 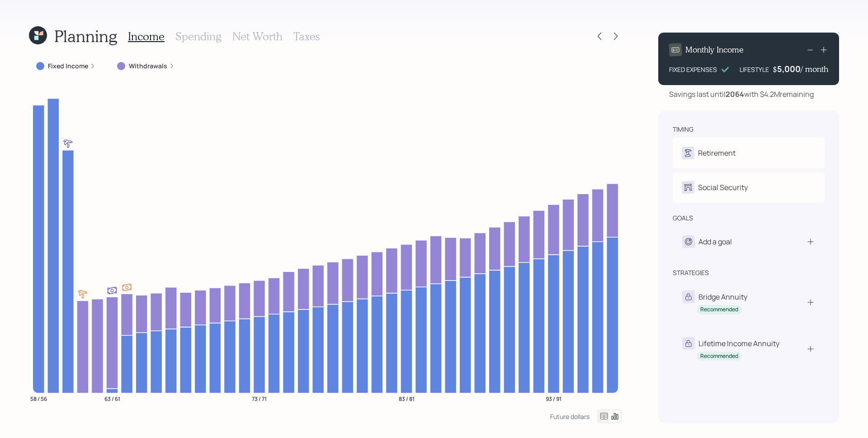 I want to click on tspan: 93 / 91, so click(x=553, y=398).